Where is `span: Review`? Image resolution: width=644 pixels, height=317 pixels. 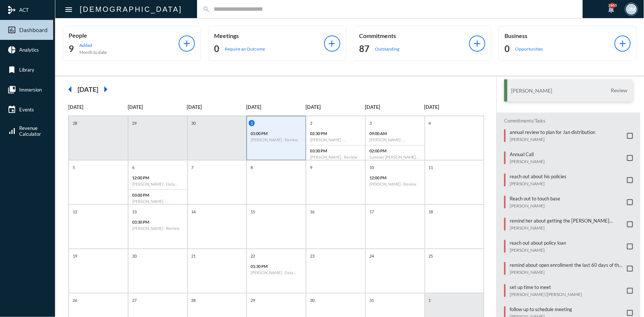 span: Review is located at coordinates (619, 90).